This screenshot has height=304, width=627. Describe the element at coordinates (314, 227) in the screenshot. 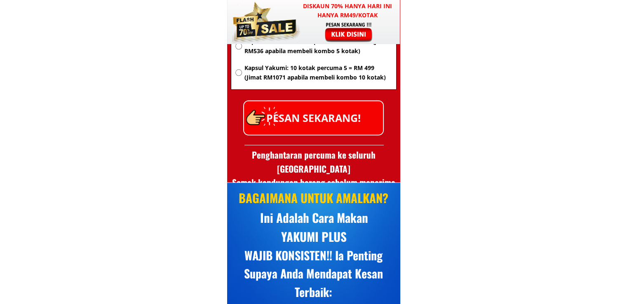

I see `div: Ini Adalah Cara Makan YAKUMI PLUS` at that location.